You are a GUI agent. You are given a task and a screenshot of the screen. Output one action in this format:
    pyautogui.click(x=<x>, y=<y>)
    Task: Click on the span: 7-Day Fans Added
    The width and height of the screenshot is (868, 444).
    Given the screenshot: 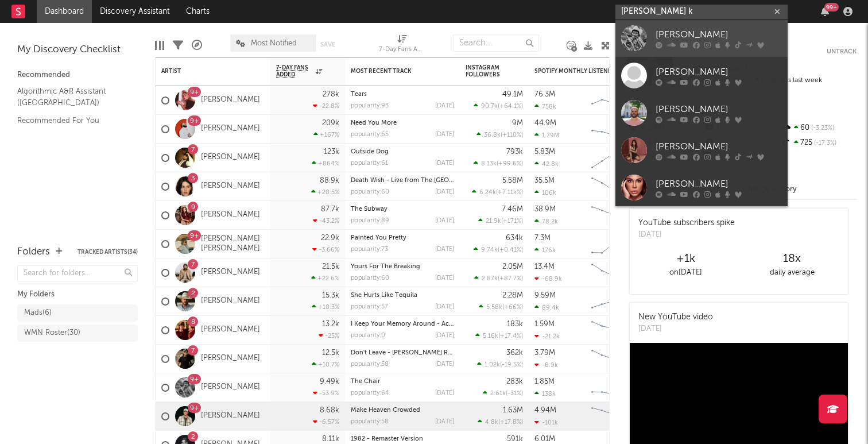 What is the action you would take?
    pyautogui.click(x=295, y=71)
    